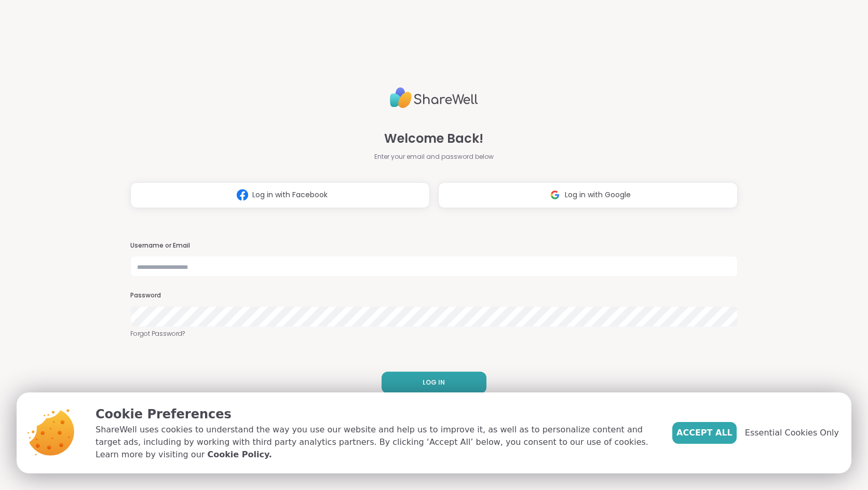  Describe the element at coordinates (280, 195) in the screenshot. I see `button: Log in with Facebook` at that location.